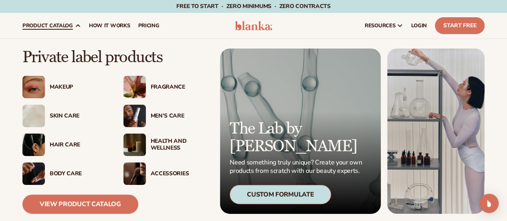 This screenshot has width=507, height=221. Describe the element at coordinates (435, 131) in the screenshot. I see `img: Female in lab with equipment.` at that location.